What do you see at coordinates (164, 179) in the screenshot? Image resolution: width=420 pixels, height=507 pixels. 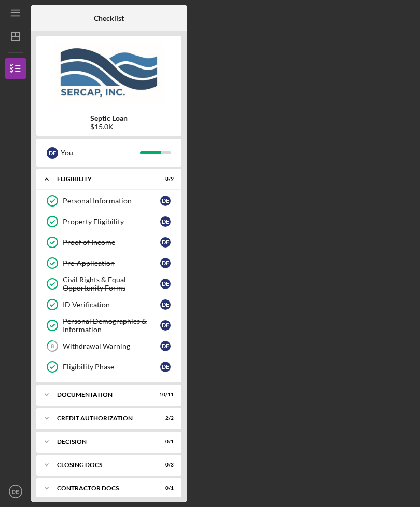 I see `div: 8 / 9` at bounding box center [164, 179].